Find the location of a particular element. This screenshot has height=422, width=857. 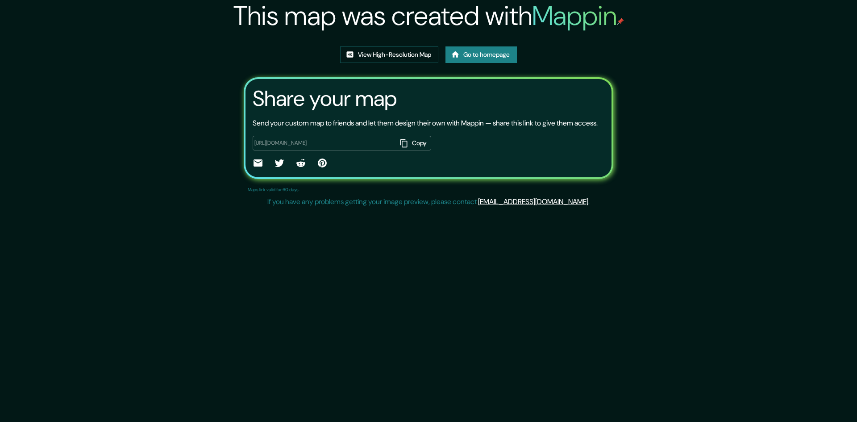

p: Maps link valid for 60 days. is located at coordinates (274, 189).